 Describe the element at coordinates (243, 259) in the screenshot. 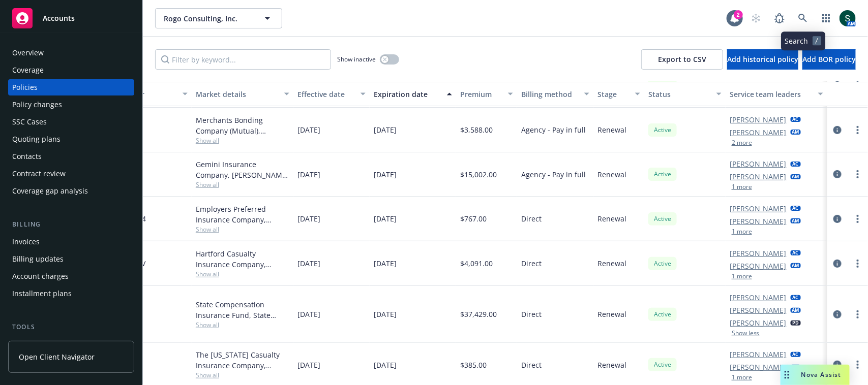

I see `div: Hartford Casualty Insurance Company, Hartford Insurance Group` at that location.